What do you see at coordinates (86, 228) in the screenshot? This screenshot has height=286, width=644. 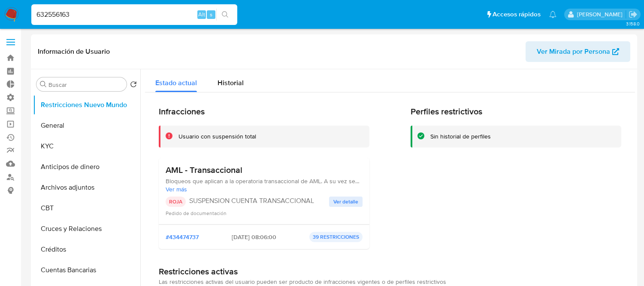 I see `button: Cruces y Relaciones` at bounding box center [86, 228].